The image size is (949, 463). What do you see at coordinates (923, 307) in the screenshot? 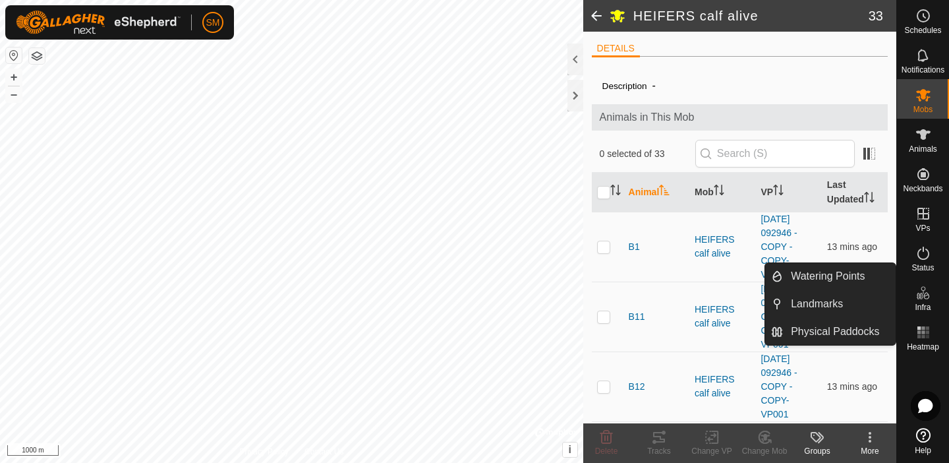
I see `span: Infra` at bounding box center [923, 307].